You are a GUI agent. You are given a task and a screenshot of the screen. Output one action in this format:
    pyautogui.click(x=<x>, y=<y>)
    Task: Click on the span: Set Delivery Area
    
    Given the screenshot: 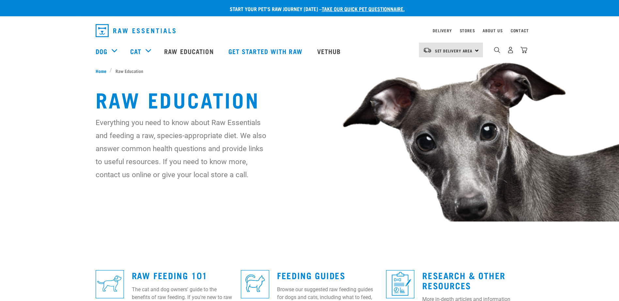 What is the action you would take?
    pyautogui.click(x=454, y=51)
    